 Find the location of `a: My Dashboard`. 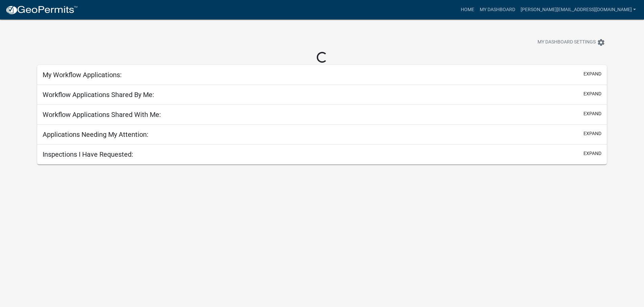

a: My Dashboard is located at coordinates (497, 10).